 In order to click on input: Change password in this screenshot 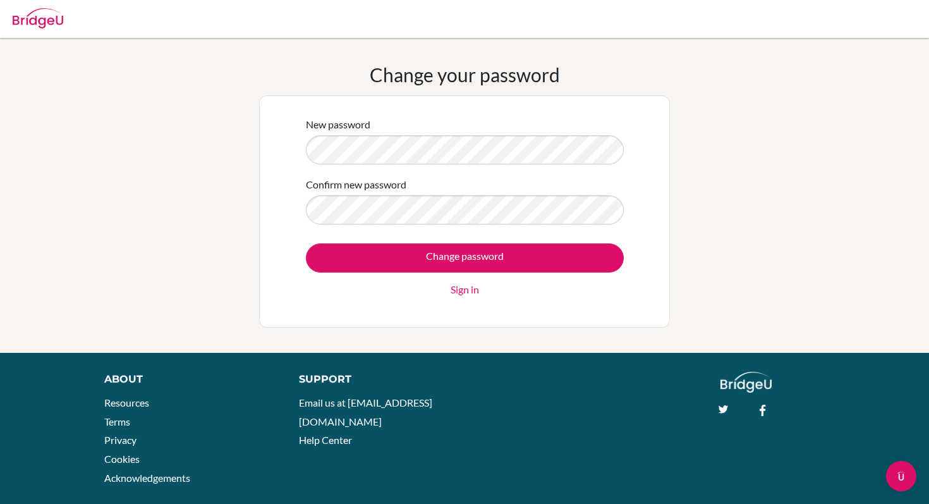, I will do `click(465, 258)`.